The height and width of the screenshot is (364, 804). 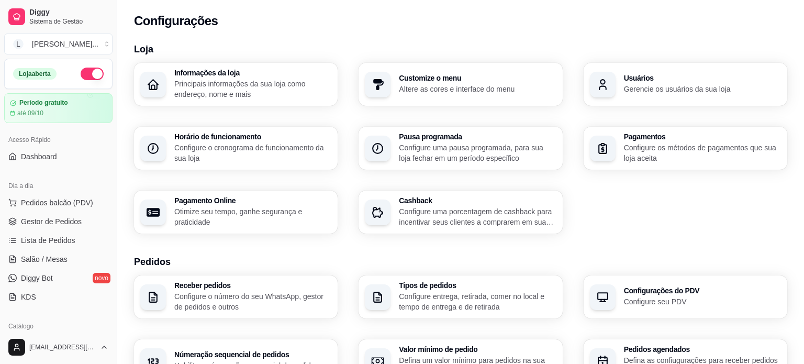 What do you see at coordinates (477, 153) in the screenshot?
I see `p: Configure uma pausa programada, para sua loja fechar em um período específico` at bounding box center [477, 153].